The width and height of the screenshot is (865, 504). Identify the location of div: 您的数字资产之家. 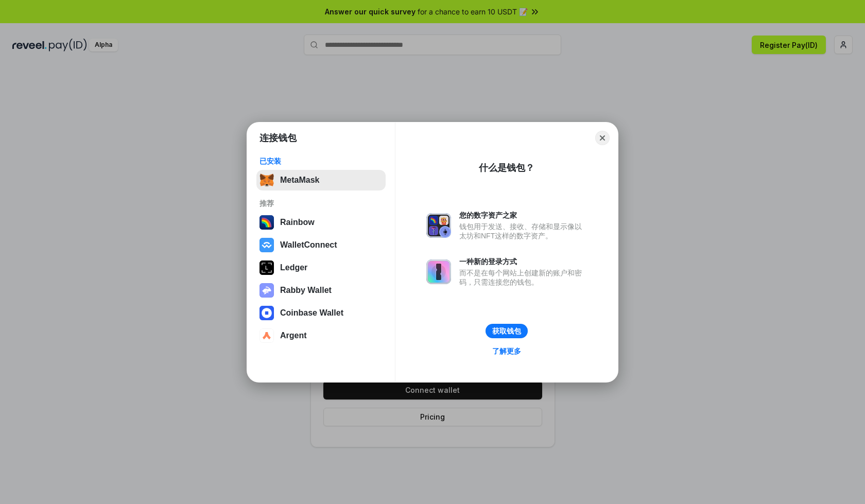
(523, 215).